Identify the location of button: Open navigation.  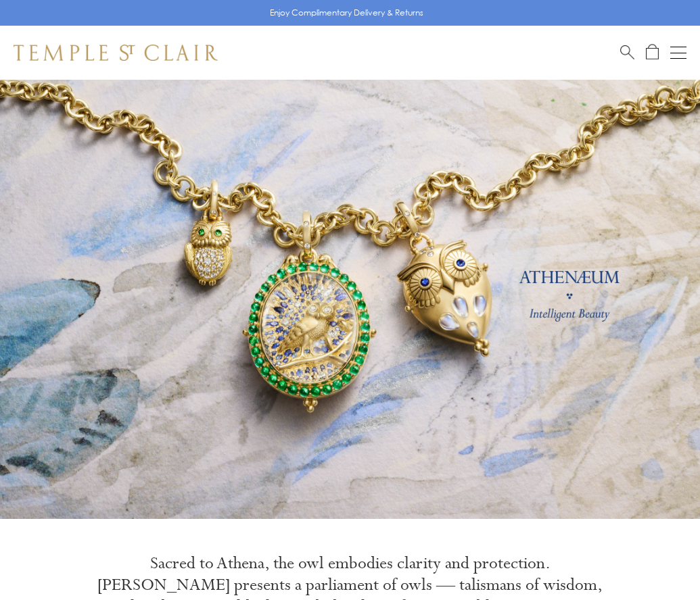
(678, 53).